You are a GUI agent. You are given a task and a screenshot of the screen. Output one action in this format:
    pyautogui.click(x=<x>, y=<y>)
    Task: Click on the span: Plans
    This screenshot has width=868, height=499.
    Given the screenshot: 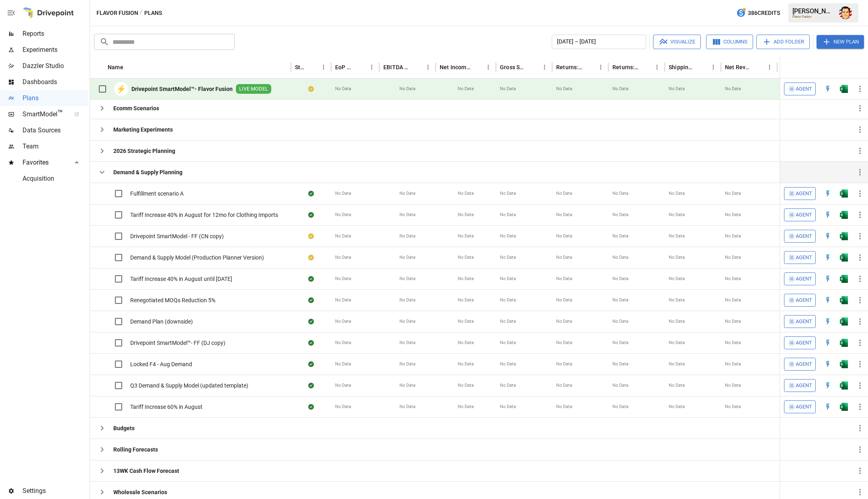 What is the action you would take?
    pyautogui.click(x=55, y=98)
    